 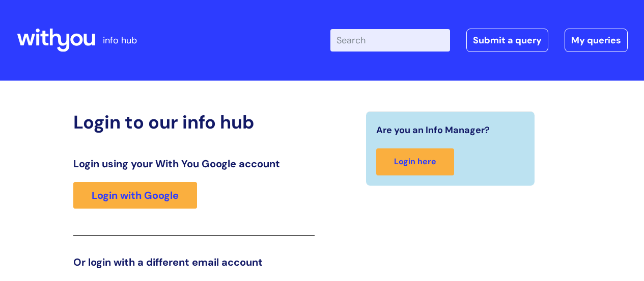 I want to click on h3: Or login with a different email account, so click(x=194, y=262).